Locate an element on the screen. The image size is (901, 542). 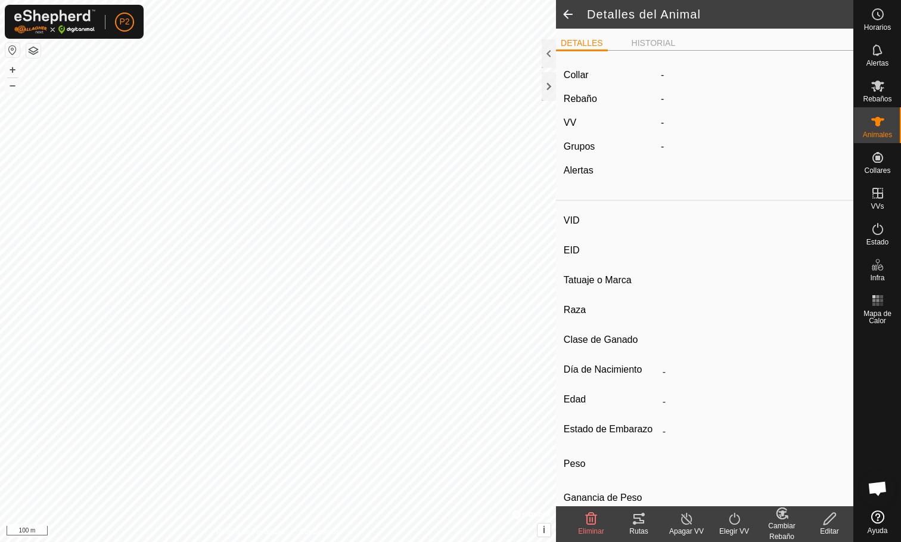
span: VVs is located at coordinates (877, 206).